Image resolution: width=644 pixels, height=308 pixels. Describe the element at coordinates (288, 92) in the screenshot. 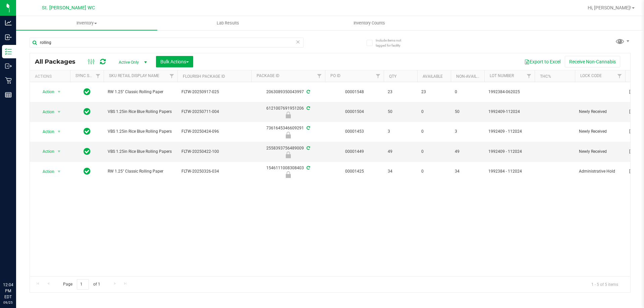

I see `div: 2063089350043997` at that location.